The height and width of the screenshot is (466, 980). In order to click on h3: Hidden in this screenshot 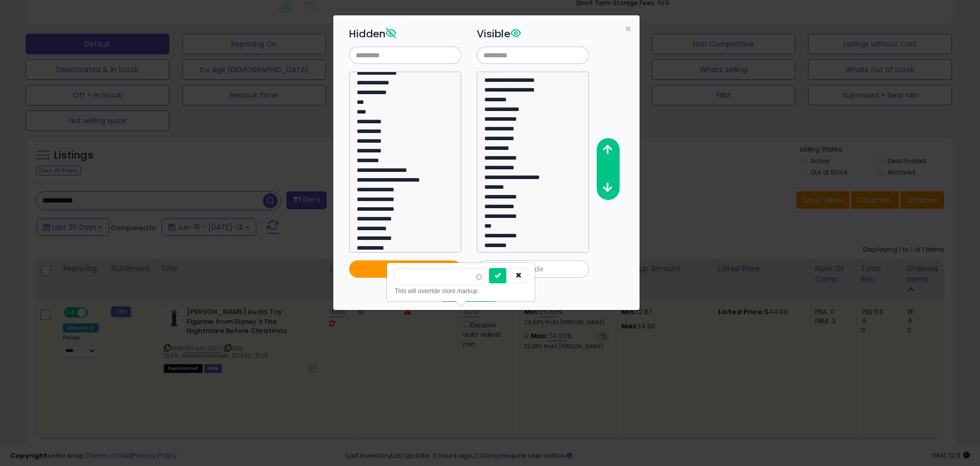, I will do `click(406, 34)`.